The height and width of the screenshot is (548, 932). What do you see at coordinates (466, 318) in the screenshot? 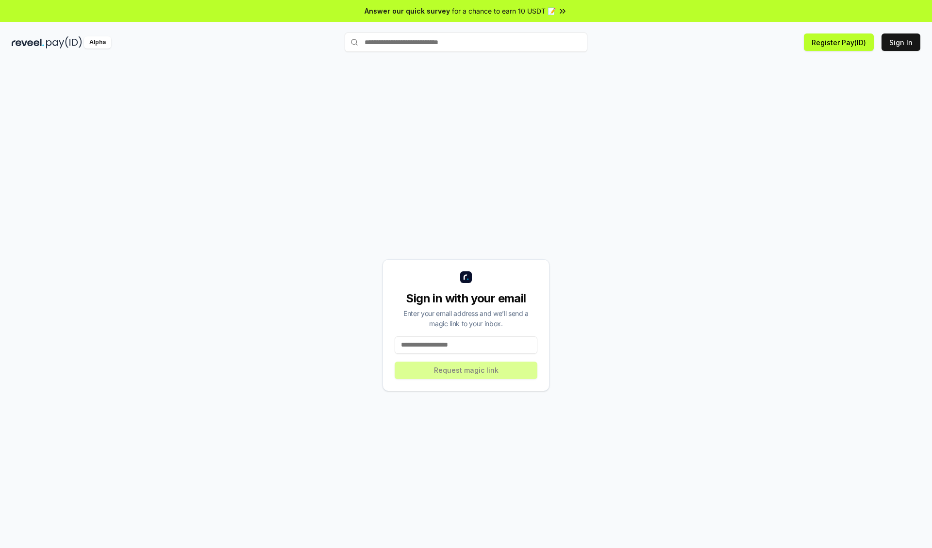
I see `div: Enter your email address and we’ll send a magic link to your inbox.` at bounding box center [466, 318].